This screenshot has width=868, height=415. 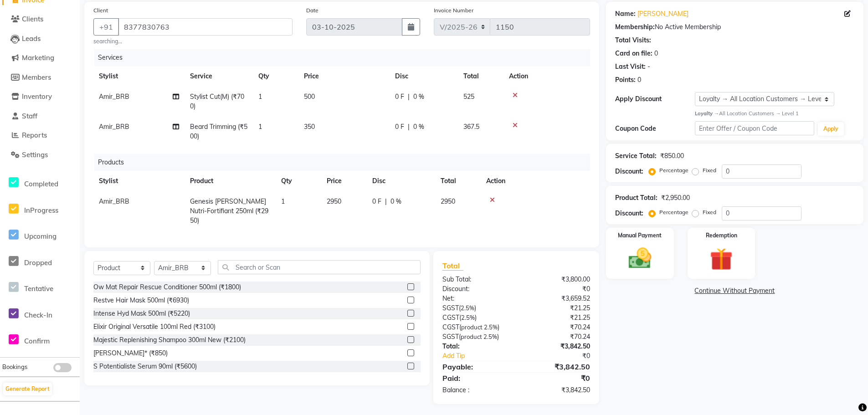 What do you see at coordinates (106, 27) in the screenshot?
I see `button: +91` at bounding box center [106, 27].